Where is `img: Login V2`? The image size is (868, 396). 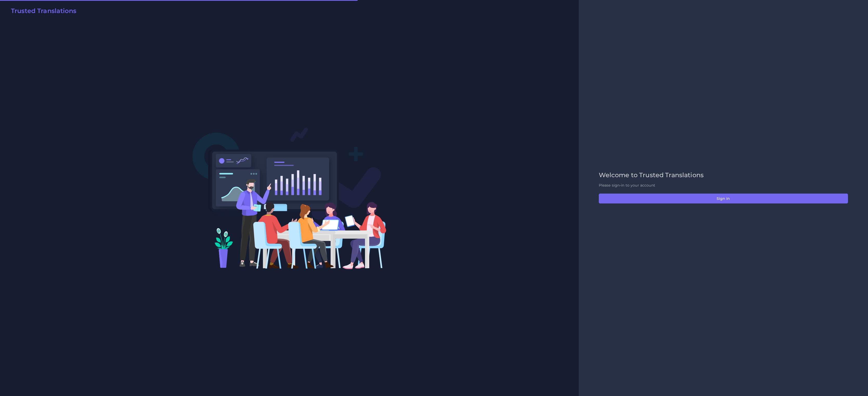 img: Login V2 is located at coordinates (289, 198).